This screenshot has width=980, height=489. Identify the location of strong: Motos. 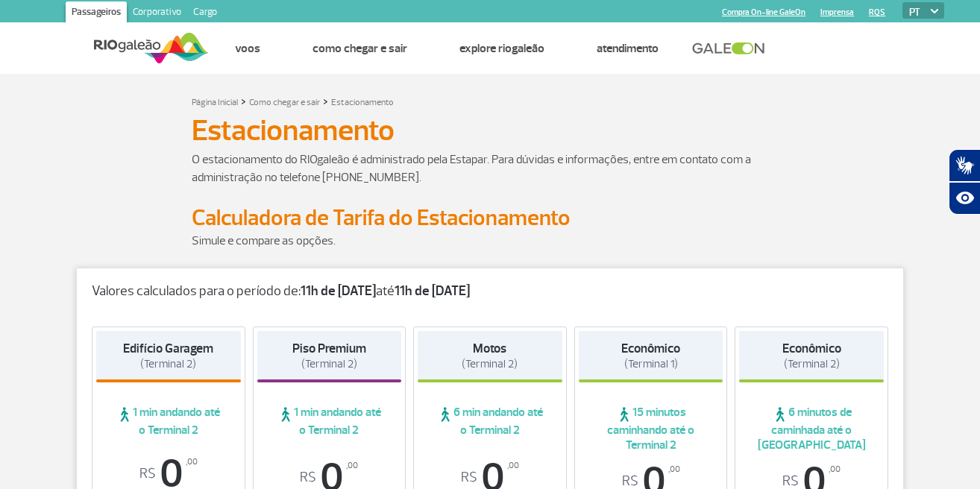
(489, 348).